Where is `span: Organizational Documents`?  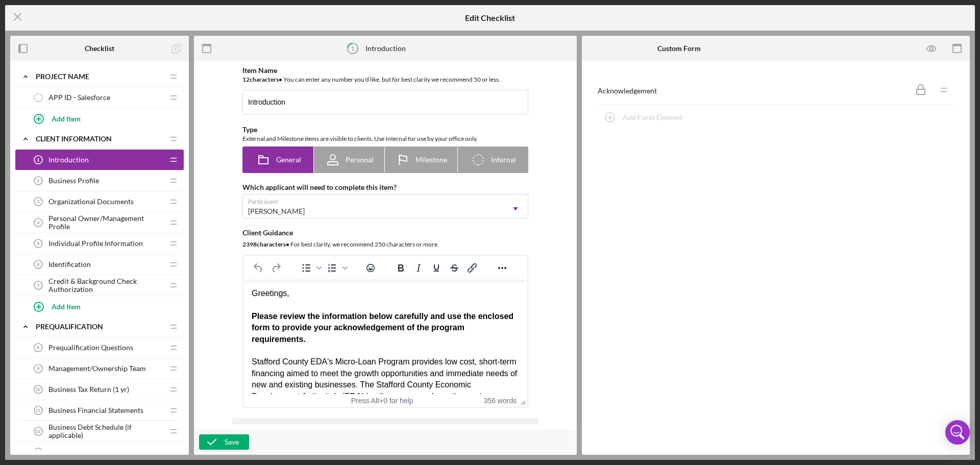
span: Organizational Documents is located at coordinates (91, 202).